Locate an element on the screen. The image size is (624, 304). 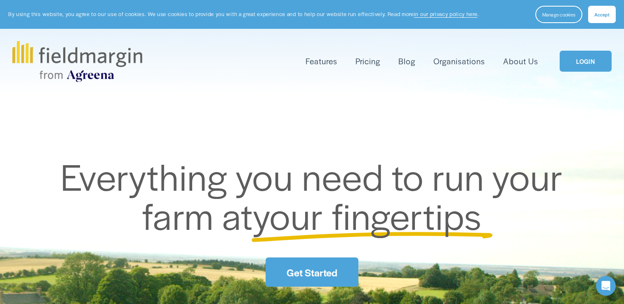
span: your fingertips is located at coordinates (367, 215).